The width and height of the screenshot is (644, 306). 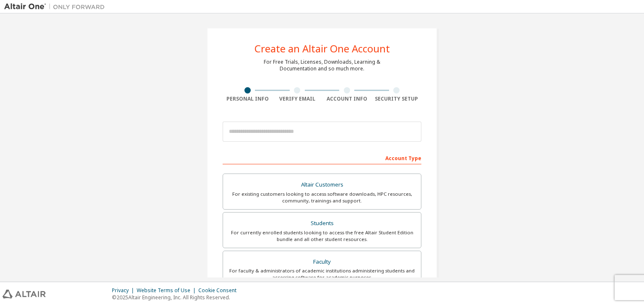 I want to click on img: altair_logo.svg, so click(x=24, y=294).